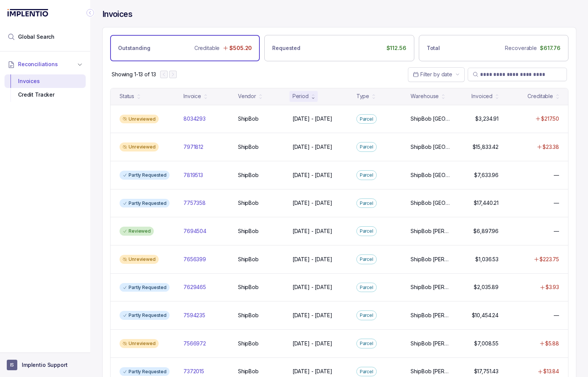 The height and width of the screenshot is (377, 588). Describe the element at coordinates (134, 48) in the screenshot. I see `p: Outstanding` at that location.